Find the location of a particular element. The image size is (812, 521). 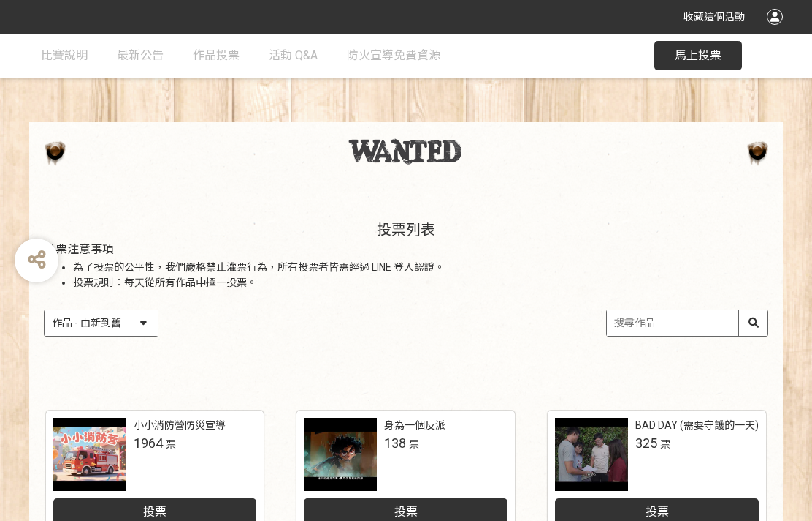

a: 最新公告 is located at coordinates (140, 56).